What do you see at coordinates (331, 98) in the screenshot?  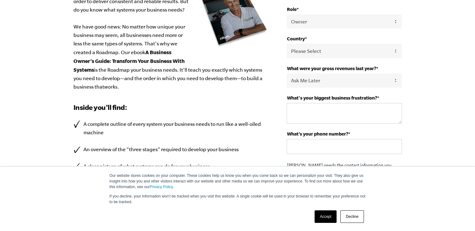 I see `span: What's your biggest business frustration?` at bounding box center [331, 98].